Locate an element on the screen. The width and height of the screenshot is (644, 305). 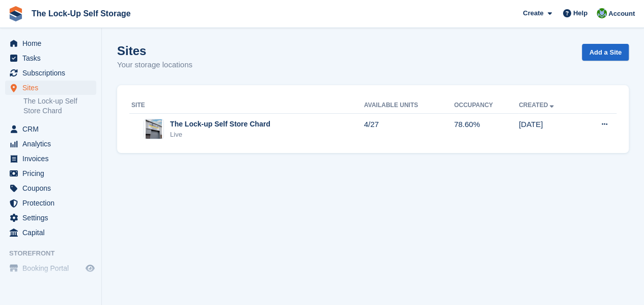
span: Subscriptions is located at coordinates (53, 73).